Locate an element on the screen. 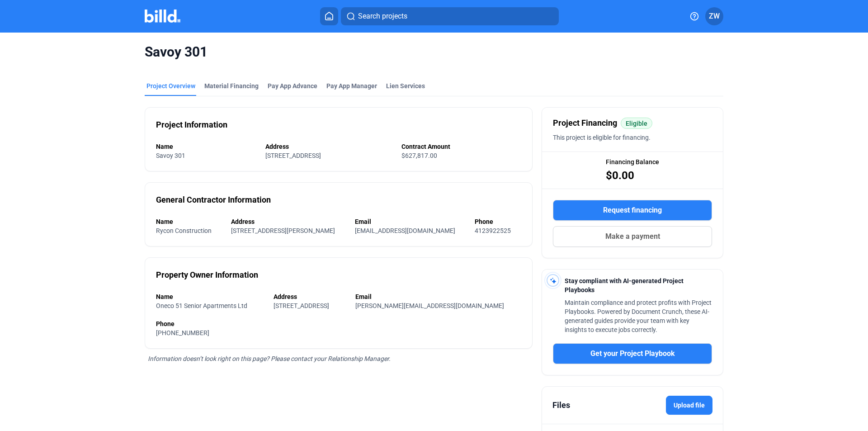 The width and height of the screenshot is (868, 431). mat-chip: Eligible is located at coordinates (636, 123).